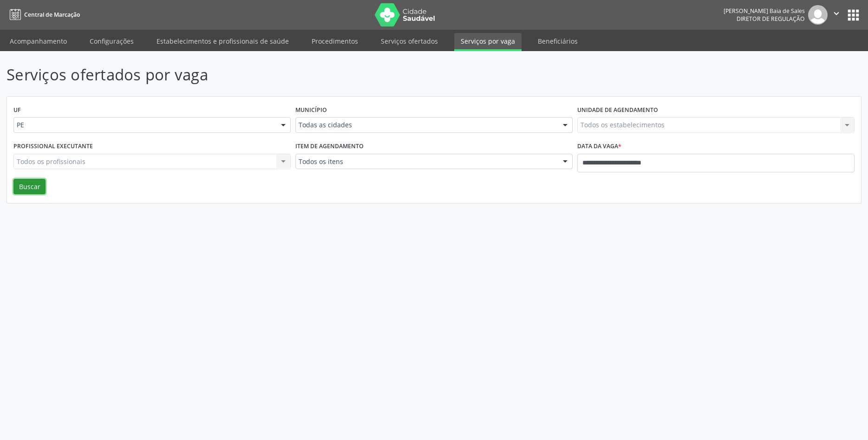  I want to click on p: Serviços ofertados por vaga, so click(305, 75).